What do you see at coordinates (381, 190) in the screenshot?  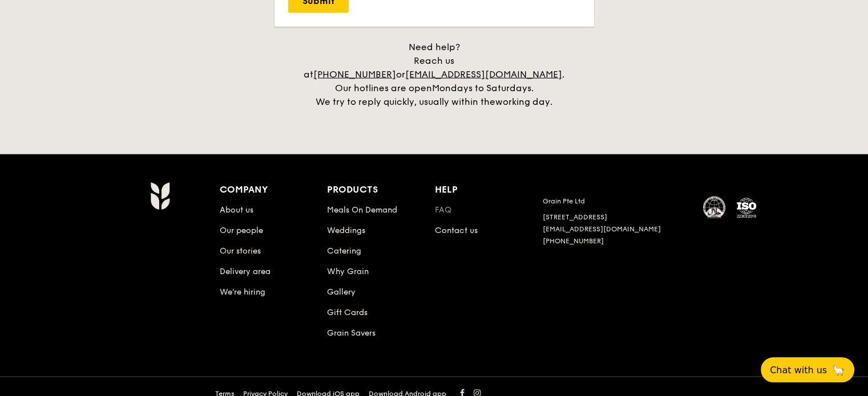 I see `div: Products` at bounding box center [381, 190].